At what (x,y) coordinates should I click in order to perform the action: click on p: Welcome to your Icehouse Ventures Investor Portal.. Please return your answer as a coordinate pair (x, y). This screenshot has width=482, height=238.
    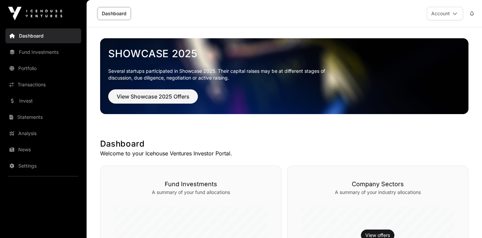
    Looking at the image, I should click on (284, 153).